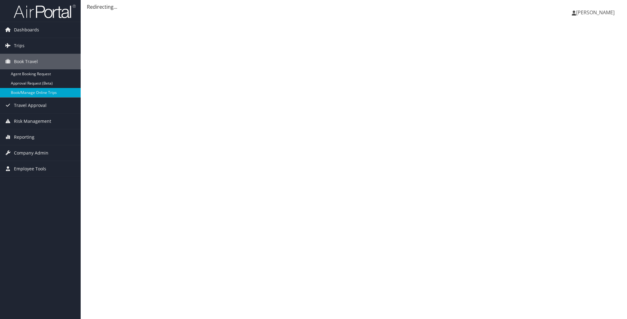  What do you see at coordinates (19, 46) in the screenshot?
I see `span: Trips` at bounding box center [19, 46].